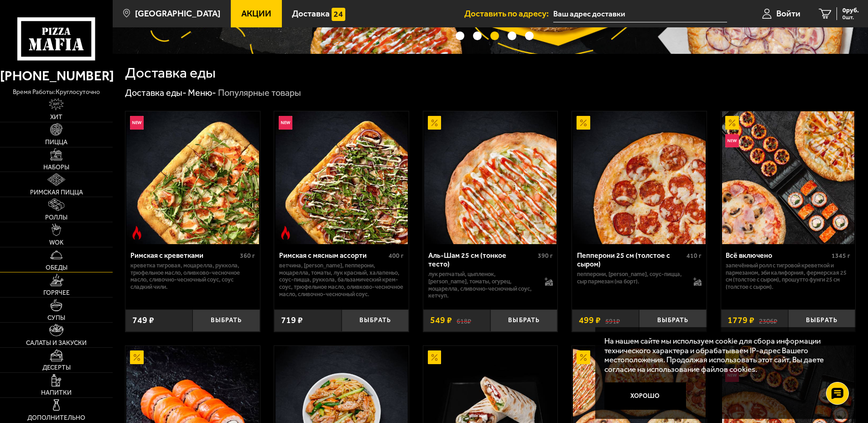  Describe the element at coordinates (342, 178) in the screenshot. I see `img: Римская с мясным ассорти` at that location.